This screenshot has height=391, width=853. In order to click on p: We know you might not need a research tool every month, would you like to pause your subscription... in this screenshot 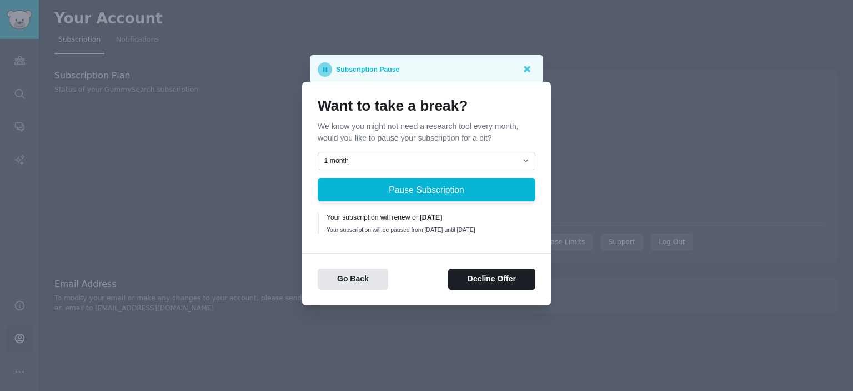, I will do `click(427, 132)`.